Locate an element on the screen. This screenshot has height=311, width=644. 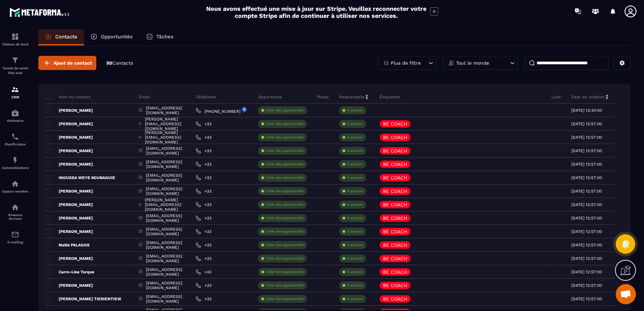
p: Tunnel de vente Site web is located at coordinates (15, 71).